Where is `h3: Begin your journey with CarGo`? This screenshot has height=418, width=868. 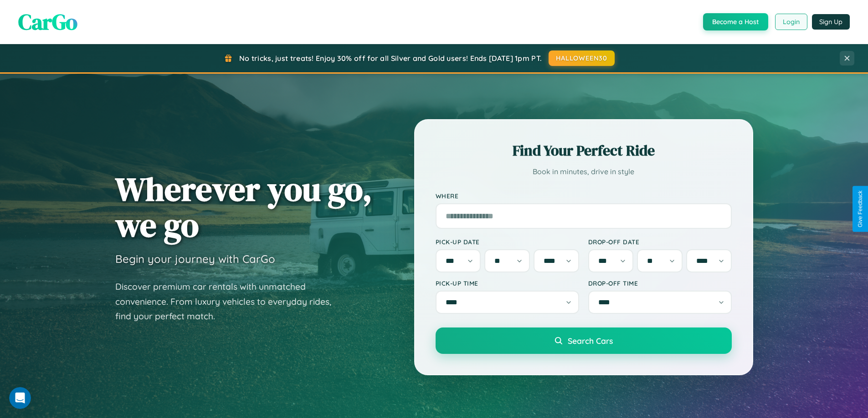
h3: Begin your journey with CarGo is located at coordinates (195, 259).